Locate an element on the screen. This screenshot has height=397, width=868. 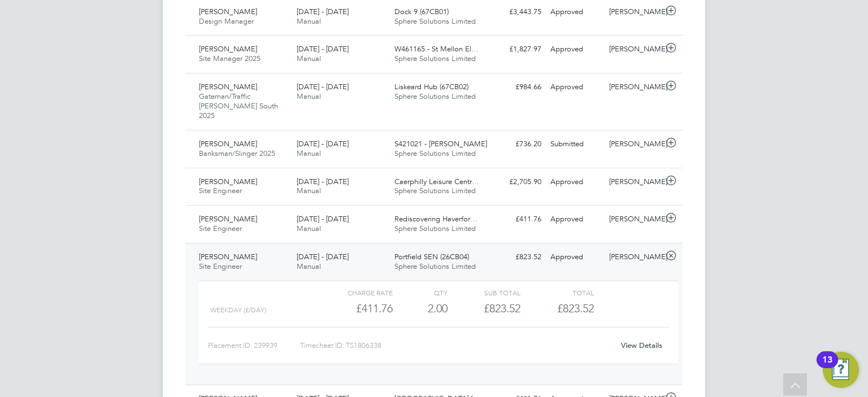
div: 2.00 is located at coordinates (420, 308).